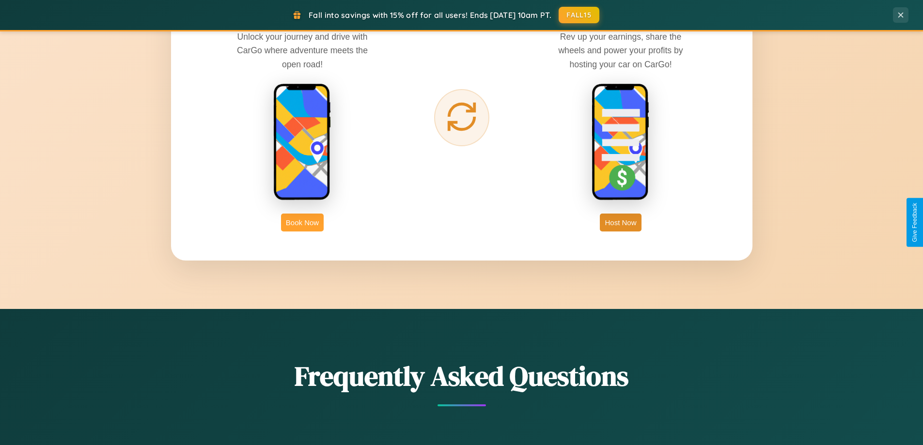  What do you see at coordinates (462, 376) in the screenshot?
I see `h2: Frequently Asked Questions` at bounding box center [462, 376].